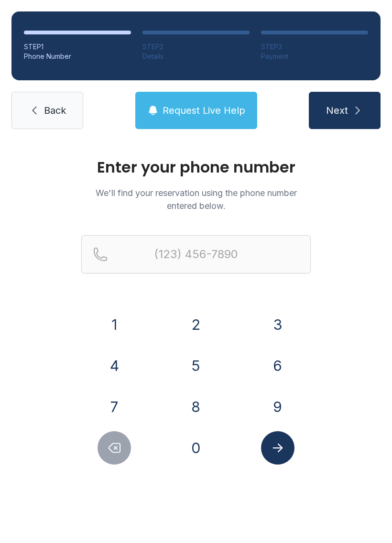 The height and width of the screenshot is (543, 392). Describe the element at coordinates (114, 325) in the screenshot. I see `button: 1` at that location.